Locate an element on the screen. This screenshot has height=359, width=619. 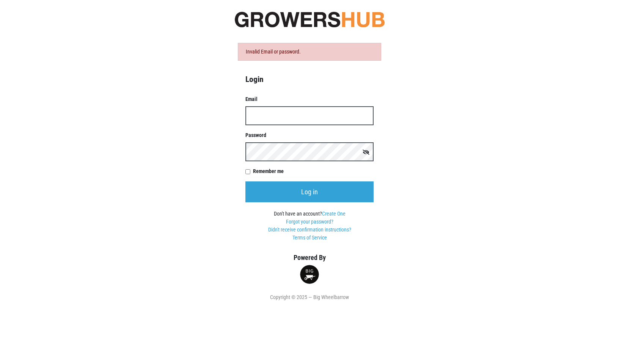
h5: Powered By is located at coordinates (310, 258).